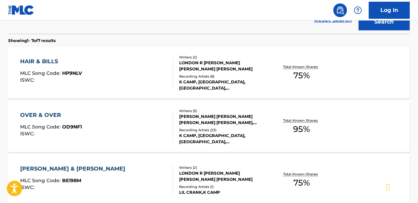 Image resolution: width=418 pixels, height=203 pixels. Describe the element at coordinates (51, 115) in the screenshot. I see `div: OVER & OVER` at that location.